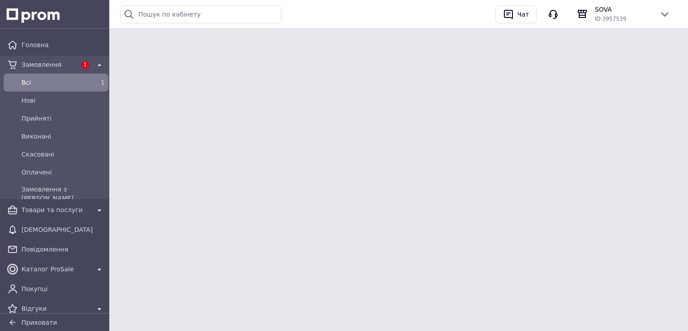  I want to click on span: Каталог ProSale, so click(56, 269).